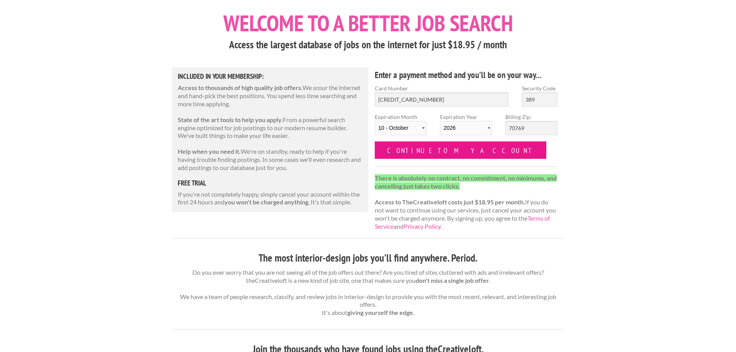 The height and width of the screenshot is (352, 736). Describe the element at coordinates (453, 280) in the screenshot. I see `strong: don't miss a single job offer.` at that location.